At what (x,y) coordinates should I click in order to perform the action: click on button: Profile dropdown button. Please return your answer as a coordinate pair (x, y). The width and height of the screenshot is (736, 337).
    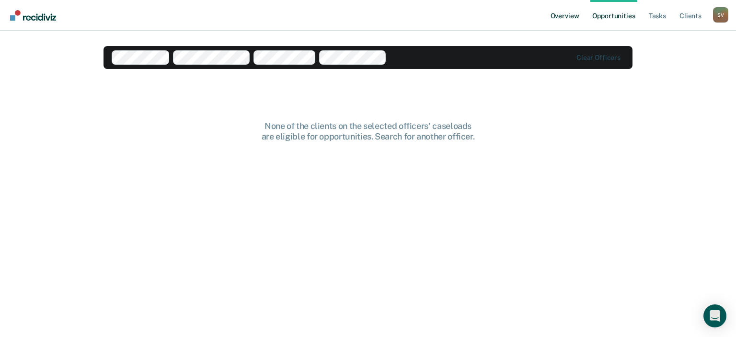
    Looking at the image, I should click on (721, 15).